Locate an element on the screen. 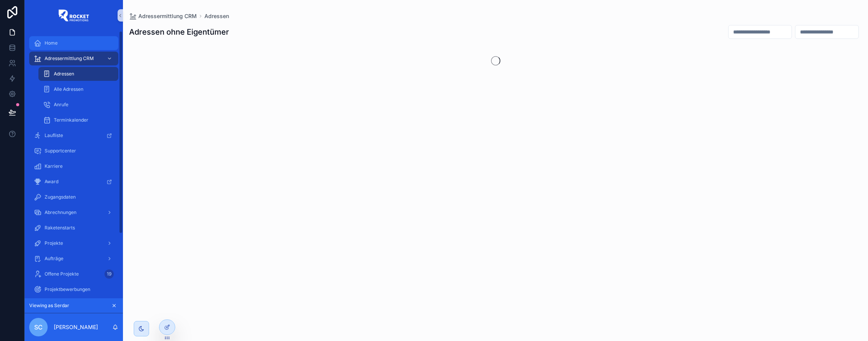 The image size is (868, 341). a: Supportcenter is located at coordinates (73, 151).